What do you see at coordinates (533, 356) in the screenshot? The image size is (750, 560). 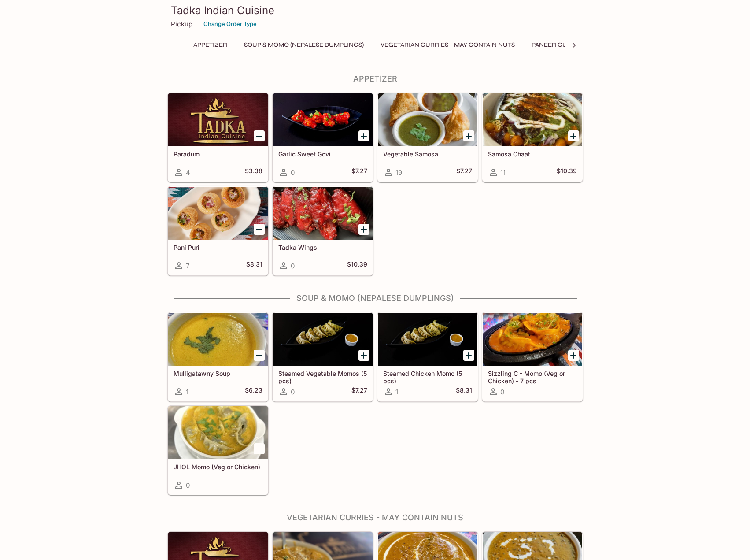 I see `a: Sizzling C - Momo (Veg or Chicken) - 7 pcs0` at bounding box center [533, 356].